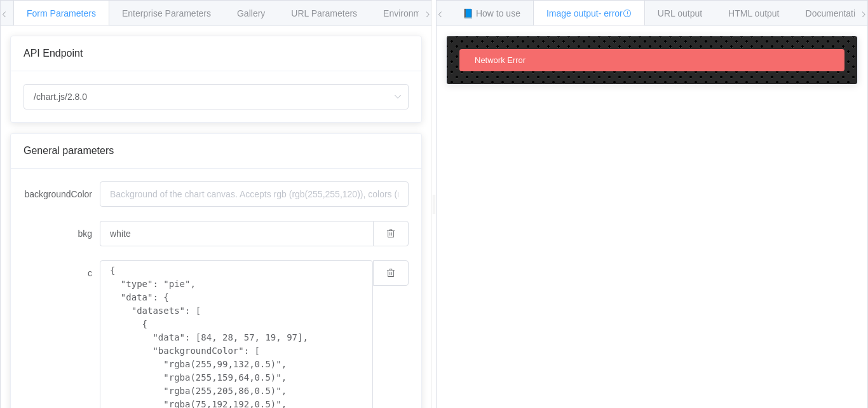 This screenshot has height=408, width=868. Describe the element at coordinates (251, 14) in the screenshot. I see `span: Gallery` at that location.